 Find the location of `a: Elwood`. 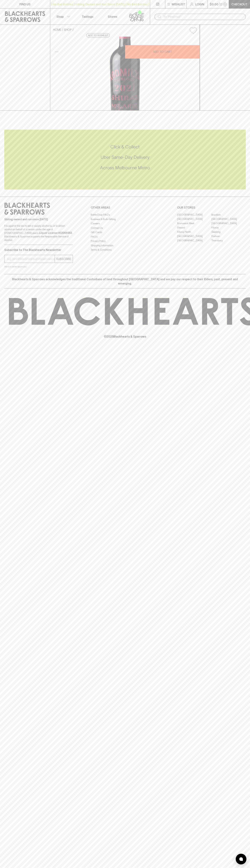

a: Elwood is located at coordinates (194, 227).